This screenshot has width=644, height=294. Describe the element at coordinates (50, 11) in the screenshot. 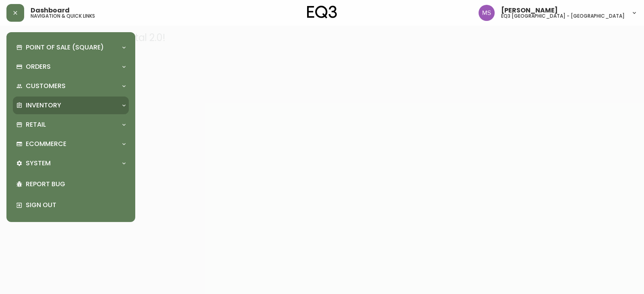

I see `span: Dashboard` at that location.